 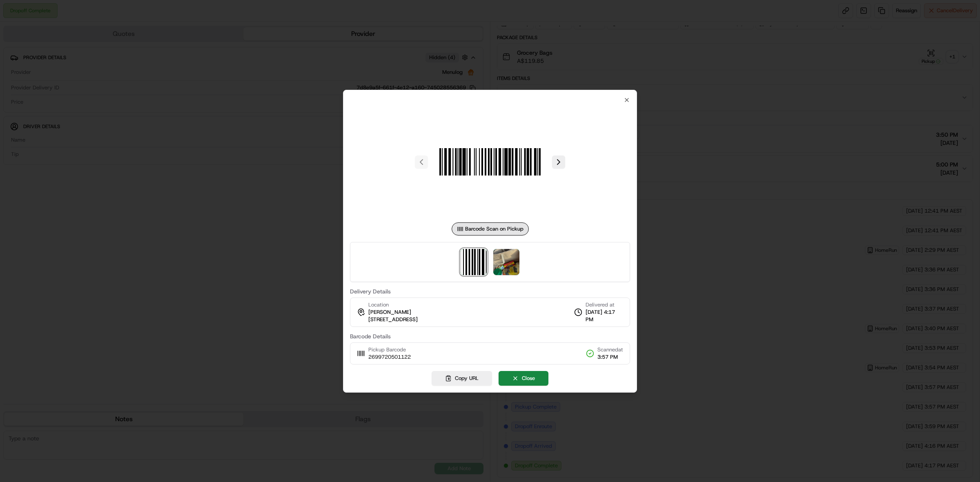 I want to click on label: Barcode Details, so click(x=490, y=336).